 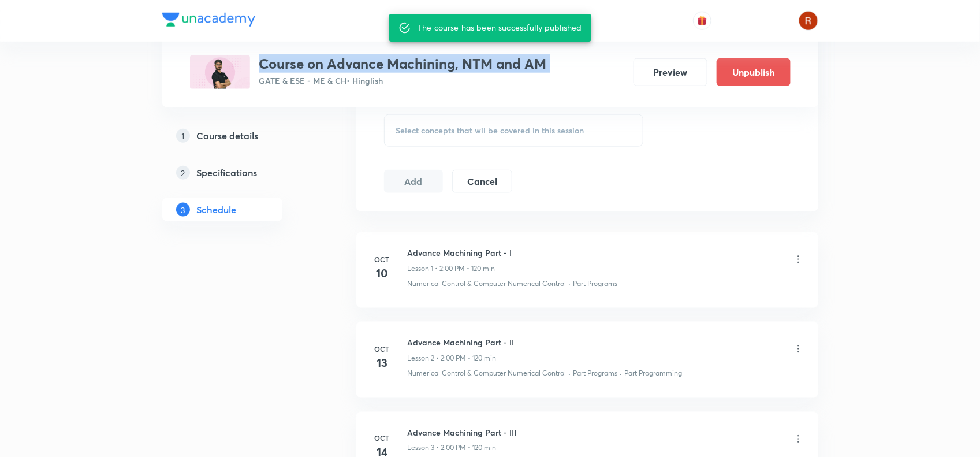 I want to click on p: GATE & ESE - ME & CH • Hinglish, so click(x=403, y=80).